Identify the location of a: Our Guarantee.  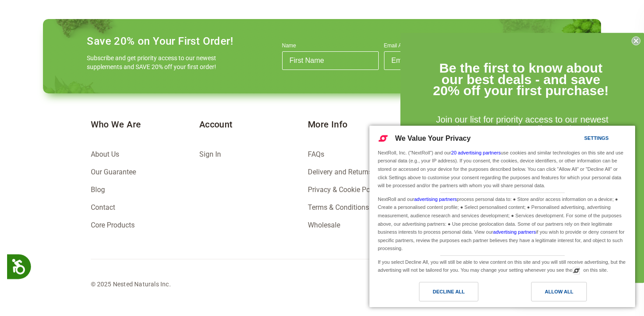
(113, 171).